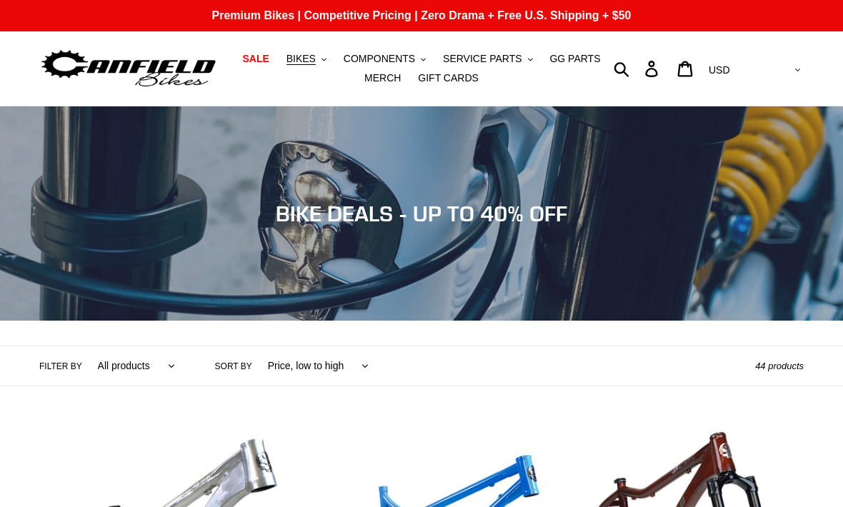 This screenshot has width=843, height=507. Describe the element at coordinates (307, 59) in the screenshot. I see `button: BIKES` at that location.